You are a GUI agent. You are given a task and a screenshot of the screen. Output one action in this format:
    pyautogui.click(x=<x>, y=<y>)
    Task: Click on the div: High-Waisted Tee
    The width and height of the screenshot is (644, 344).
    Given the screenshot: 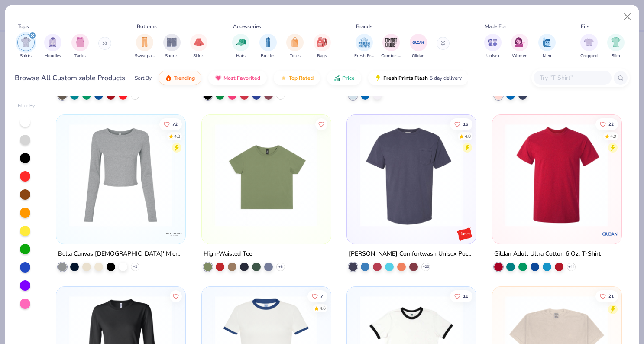 What is the action you would take?
    pyautogui.click(x=228, y=253)
    